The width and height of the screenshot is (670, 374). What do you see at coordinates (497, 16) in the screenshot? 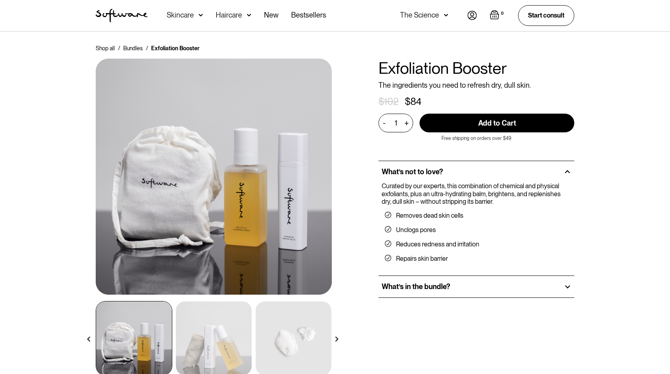
I see `a: Open empty cart` at bounding box center [497, 16].